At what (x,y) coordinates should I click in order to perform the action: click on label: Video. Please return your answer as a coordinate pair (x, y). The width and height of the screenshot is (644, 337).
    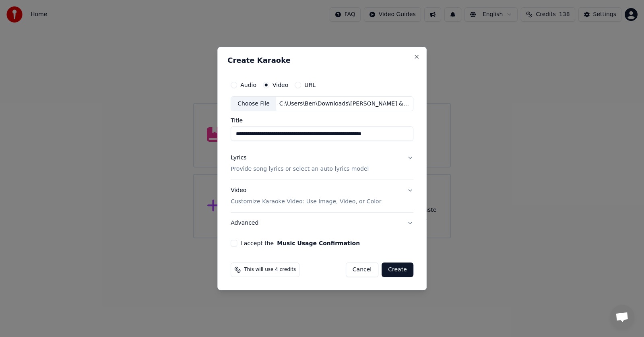
    Looking at the image, I should click on (280, 85).